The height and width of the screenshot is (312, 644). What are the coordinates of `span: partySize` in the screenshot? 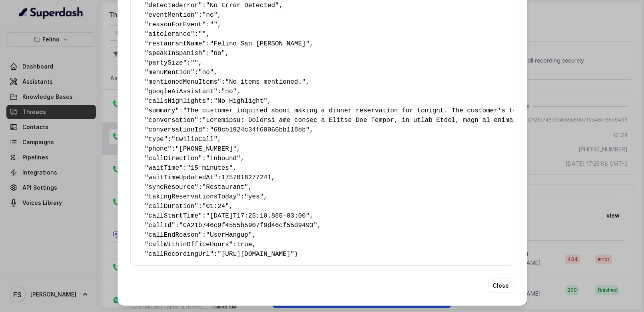 It's located at (165, 63).